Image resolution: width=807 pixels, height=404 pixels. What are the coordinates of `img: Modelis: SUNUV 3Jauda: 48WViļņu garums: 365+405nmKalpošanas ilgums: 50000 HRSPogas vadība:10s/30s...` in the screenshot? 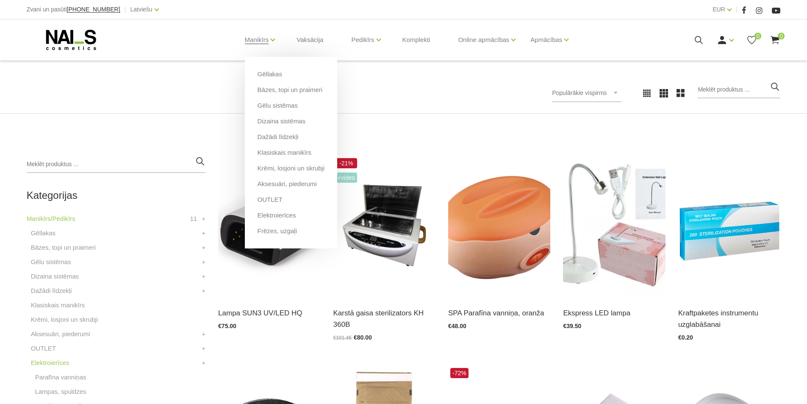 It's located at (269, 226).